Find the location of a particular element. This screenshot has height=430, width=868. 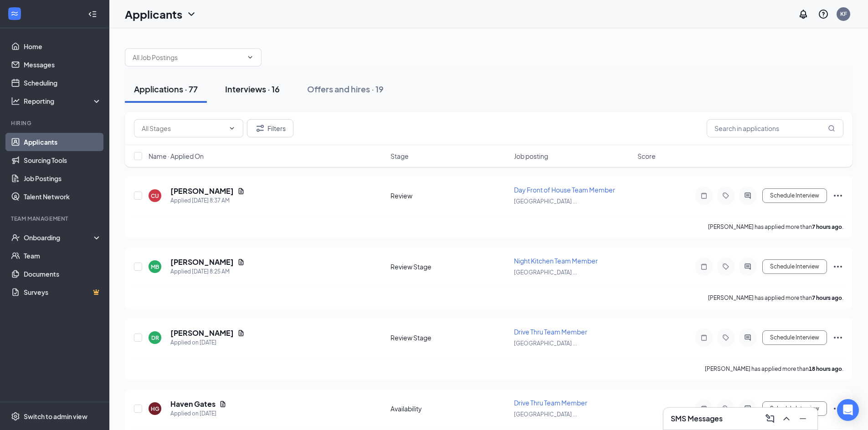

span: Day Front of House Team Member is located at coordinates (564, 190).